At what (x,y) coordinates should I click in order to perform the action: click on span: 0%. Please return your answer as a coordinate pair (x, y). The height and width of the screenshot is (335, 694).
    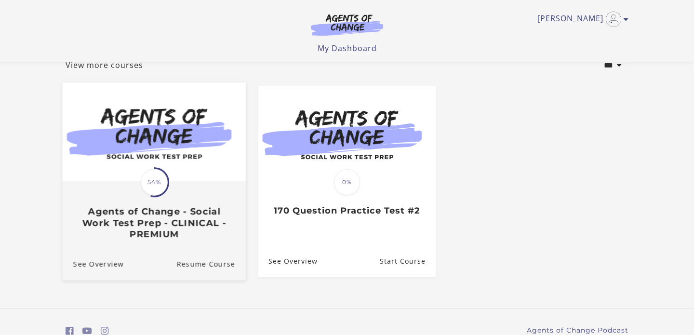
    Looking at the image, I should click on (347, 182).